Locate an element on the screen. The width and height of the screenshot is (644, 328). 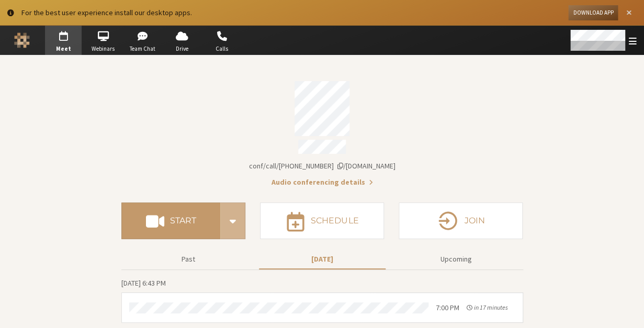
span: Calls is located at coordinates (222, 48).